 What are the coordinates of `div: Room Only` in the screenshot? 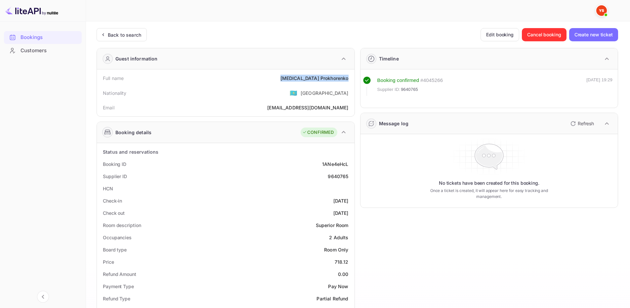 It's located at (336, 250).